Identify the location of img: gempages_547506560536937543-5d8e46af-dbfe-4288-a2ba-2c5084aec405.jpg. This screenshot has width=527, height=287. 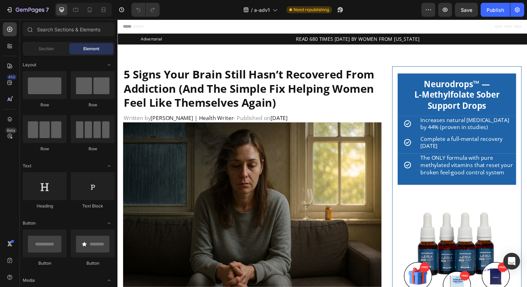
(137, 193).